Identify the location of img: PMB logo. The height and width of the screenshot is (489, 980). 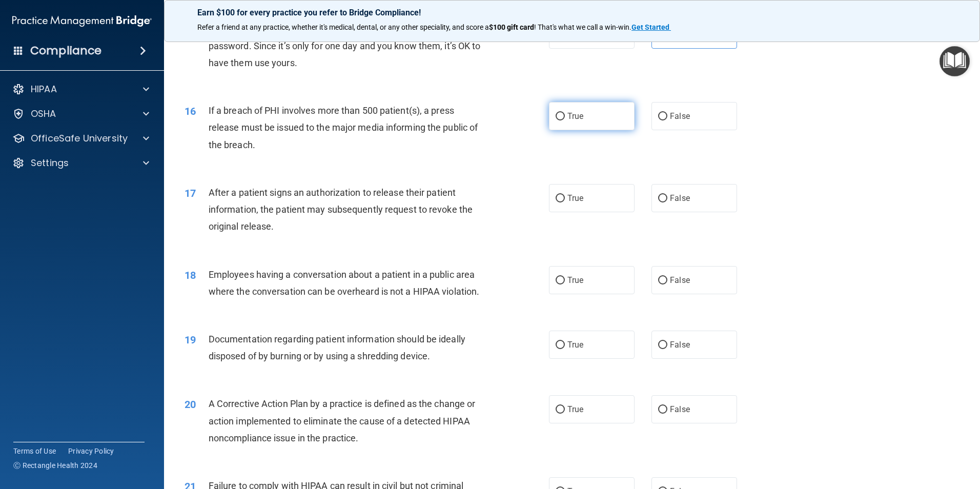
(82, 21).